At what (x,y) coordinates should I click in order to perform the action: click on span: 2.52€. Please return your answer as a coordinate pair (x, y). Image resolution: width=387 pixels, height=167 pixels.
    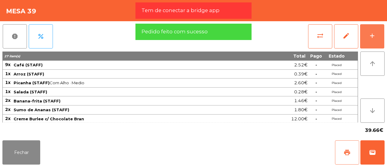
    Looking at the image, I should click on (301, 65).